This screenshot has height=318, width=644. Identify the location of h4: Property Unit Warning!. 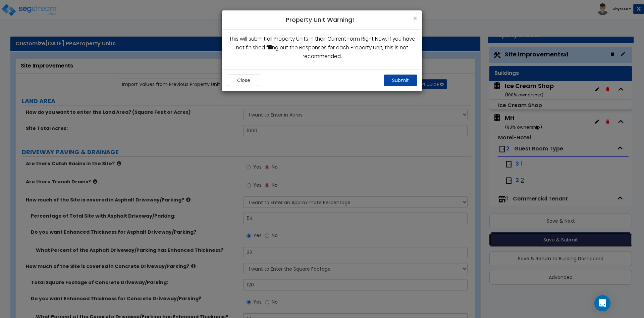
(322, 20).